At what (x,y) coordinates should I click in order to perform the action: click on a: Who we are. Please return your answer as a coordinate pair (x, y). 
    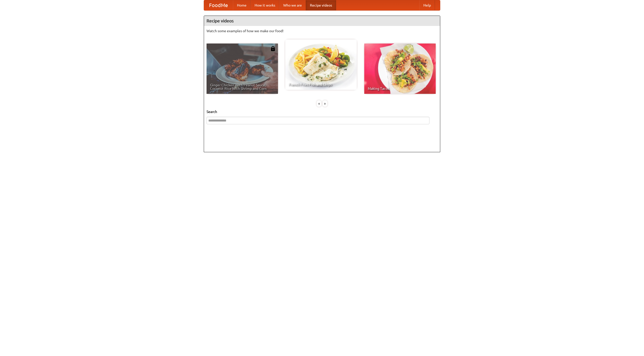
    Looking at the image, I should click on (293, 5).